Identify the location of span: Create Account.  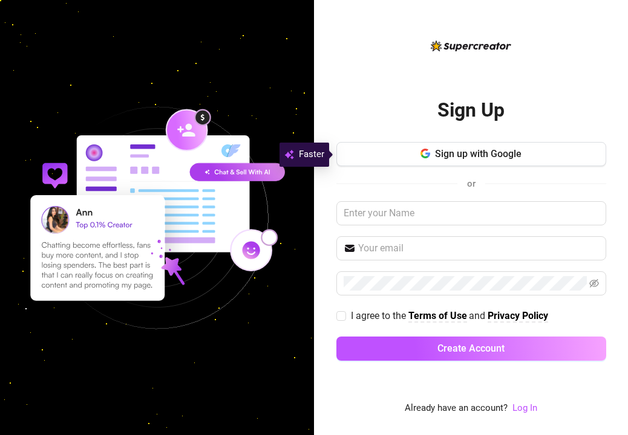
(471, 348).